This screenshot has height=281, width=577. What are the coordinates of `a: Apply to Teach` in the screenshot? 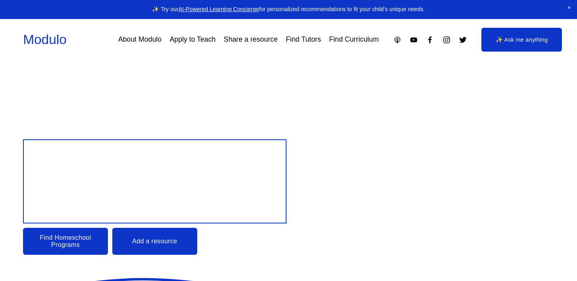 It's located at (192, 39).